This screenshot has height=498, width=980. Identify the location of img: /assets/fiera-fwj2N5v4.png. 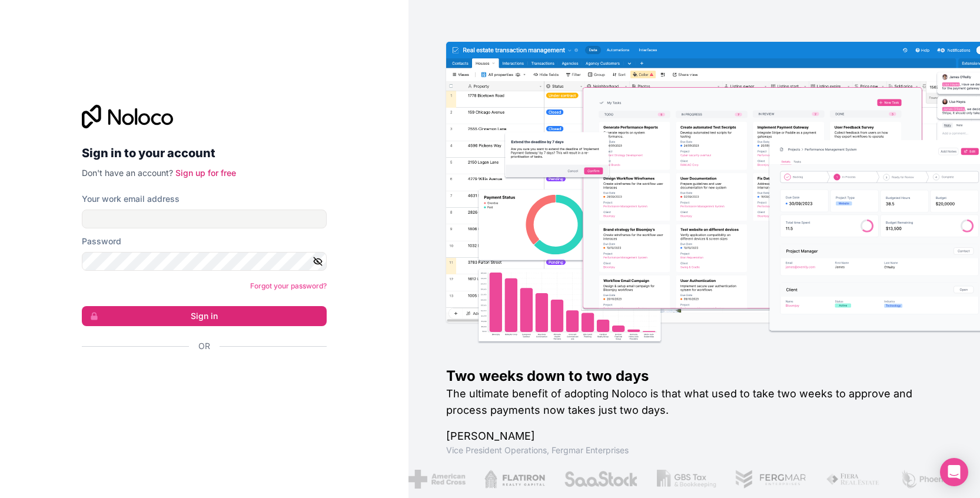
(853, 479).